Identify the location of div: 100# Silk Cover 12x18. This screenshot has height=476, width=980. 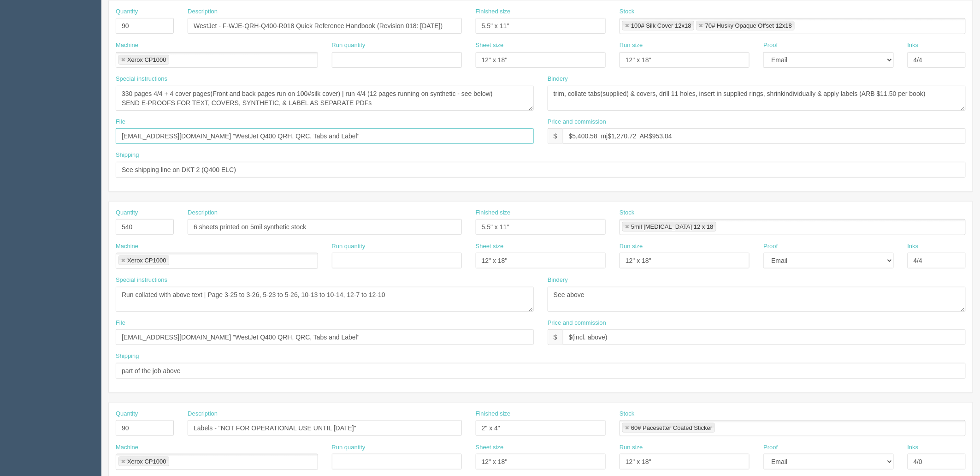
(661, 25).